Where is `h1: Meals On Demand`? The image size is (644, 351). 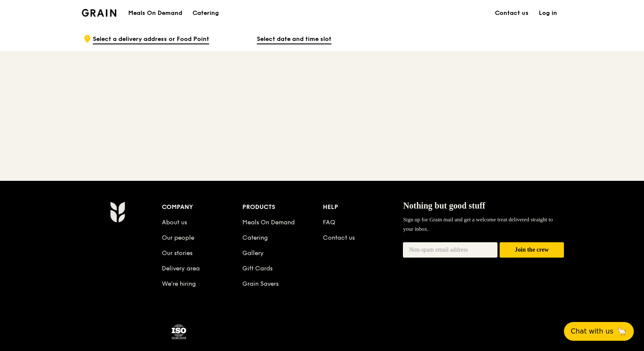 h1: Meals On Demand is located at coordinates (155, 13).